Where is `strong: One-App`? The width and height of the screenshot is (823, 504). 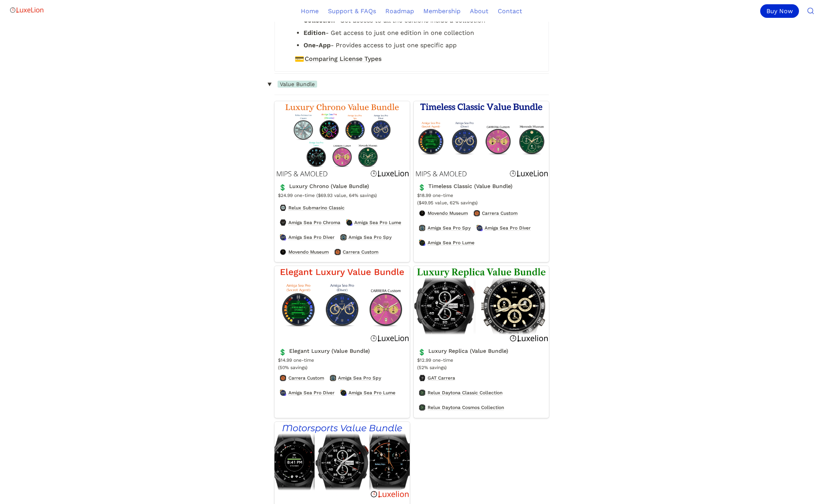
strong: One-App is located at coordinates (317, 45).